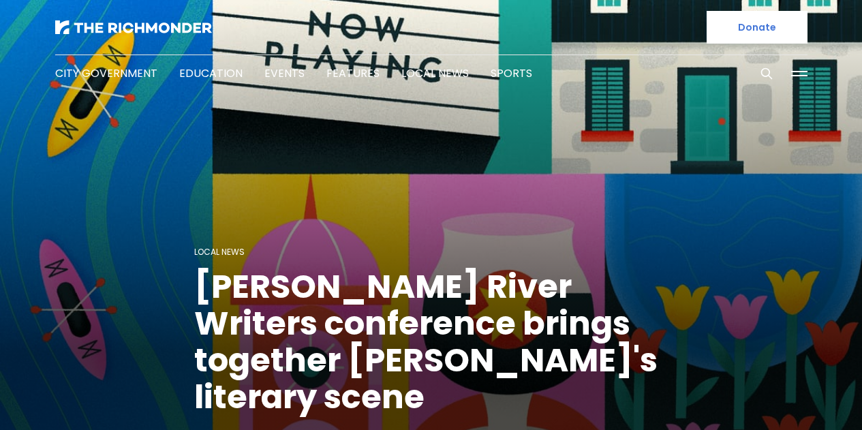 The image size is (862, 430). Describe the element at coordinates (211, 73) in the screenshot. I see `a: Education` at that location.